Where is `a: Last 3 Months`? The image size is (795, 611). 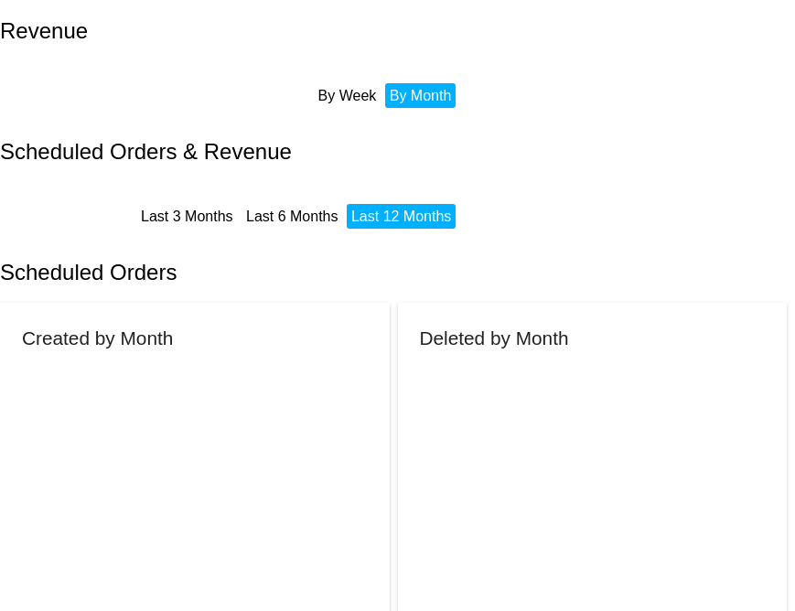
a: Last 3 Months is located at coordinates (187, 216).